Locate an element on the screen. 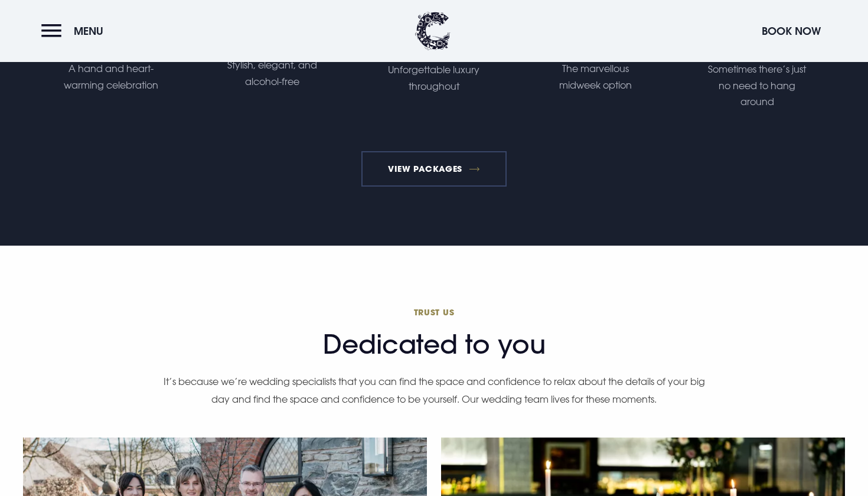 The width and height of the screenshot is (868, 496). h2: Dedicated to you is located at coordinates (434, 333).